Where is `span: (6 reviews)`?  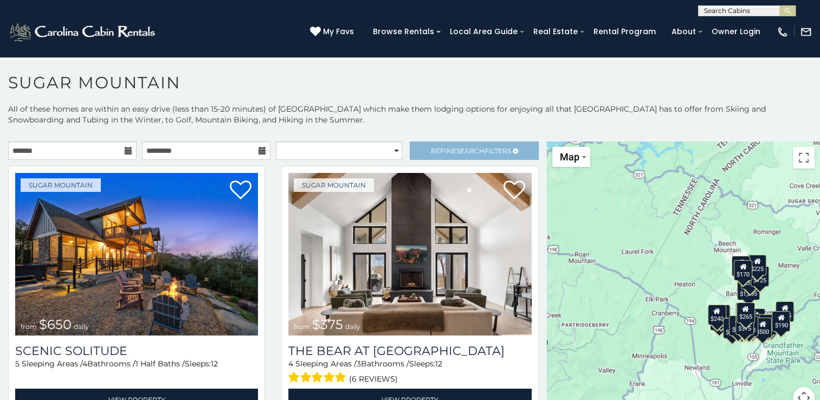
span: (6 reviews) is located at coordinates (374, 379).